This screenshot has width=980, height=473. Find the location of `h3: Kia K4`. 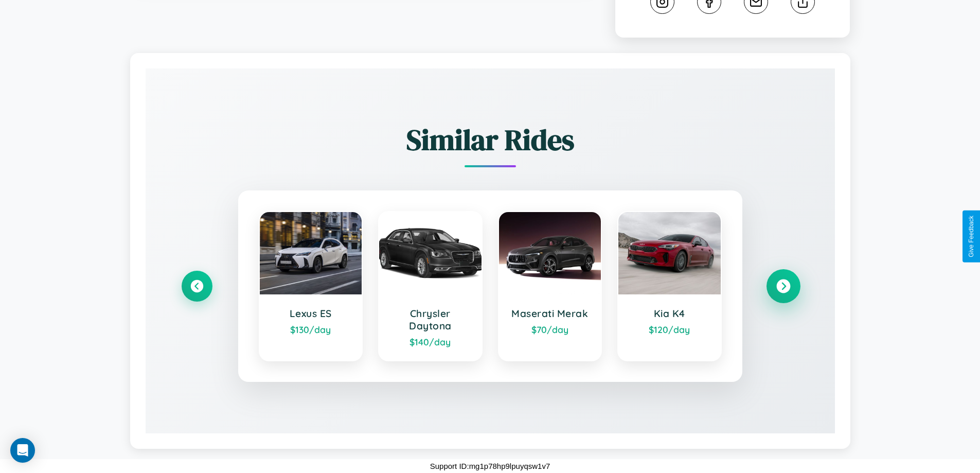

h3: Kia K4 is located at coordinates (670, 313).